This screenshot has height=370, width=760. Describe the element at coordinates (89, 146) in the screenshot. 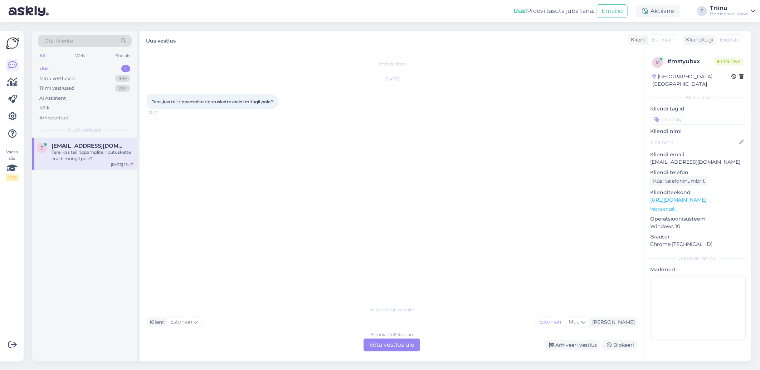

I see `span: edithrebane@gmail.com` at that location.